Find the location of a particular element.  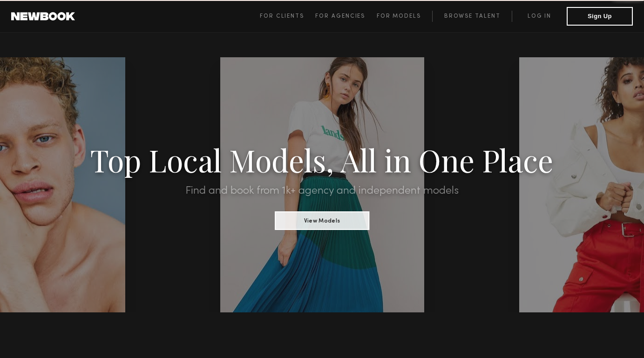

a: Log in is located at coordinates (539, 16).